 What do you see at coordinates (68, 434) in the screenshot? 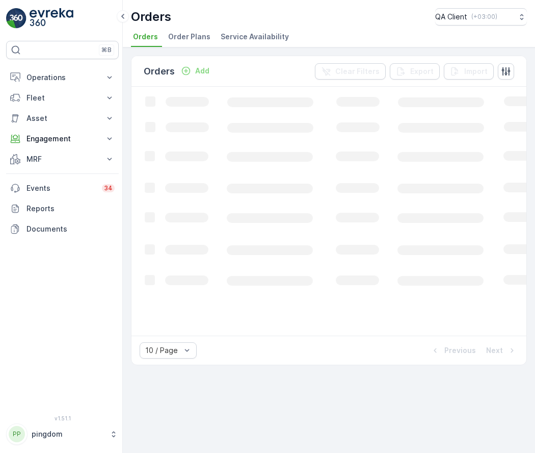
I see `p: pingdom` at bounding box center [68, 434].